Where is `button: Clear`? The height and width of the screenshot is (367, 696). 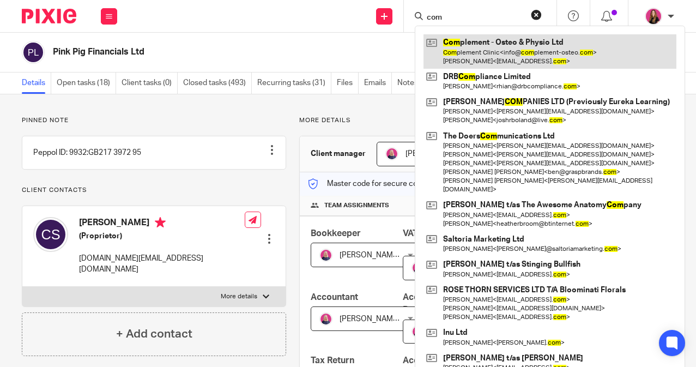 button: Clear is located at coordinates (537, 15).